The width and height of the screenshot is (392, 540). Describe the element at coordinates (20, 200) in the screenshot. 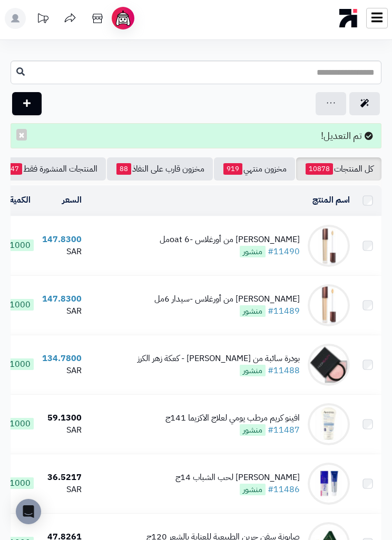

I see `a: الكمية` at that location.